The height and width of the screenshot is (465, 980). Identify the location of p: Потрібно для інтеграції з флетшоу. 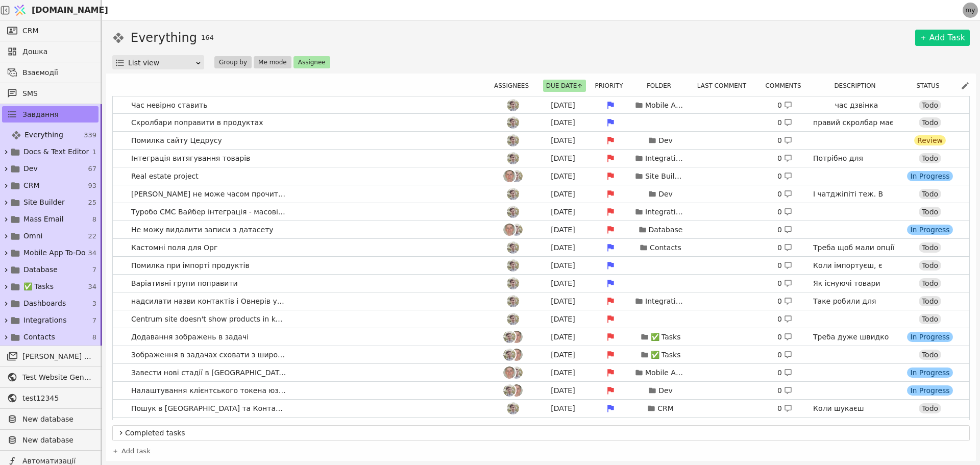
(856, 164).